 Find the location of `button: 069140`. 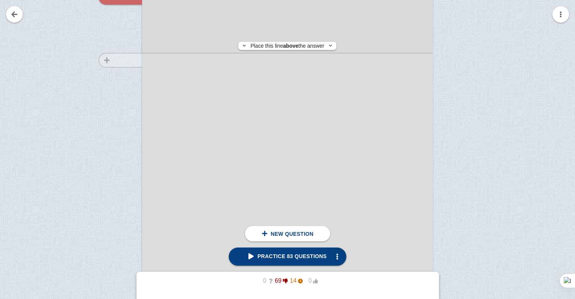

button: 069140 is located at coordinates (288, 281).